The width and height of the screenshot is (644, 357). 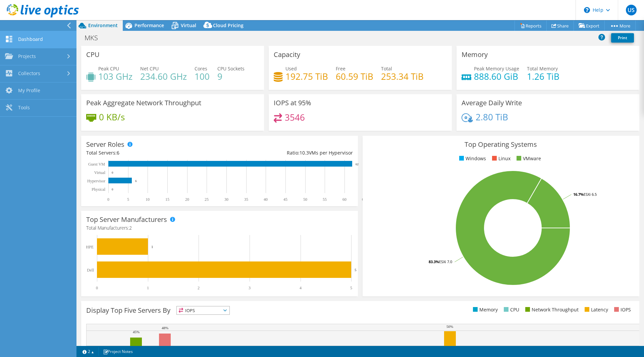 I want to click on span: Performance, so click(x=149, y=25).